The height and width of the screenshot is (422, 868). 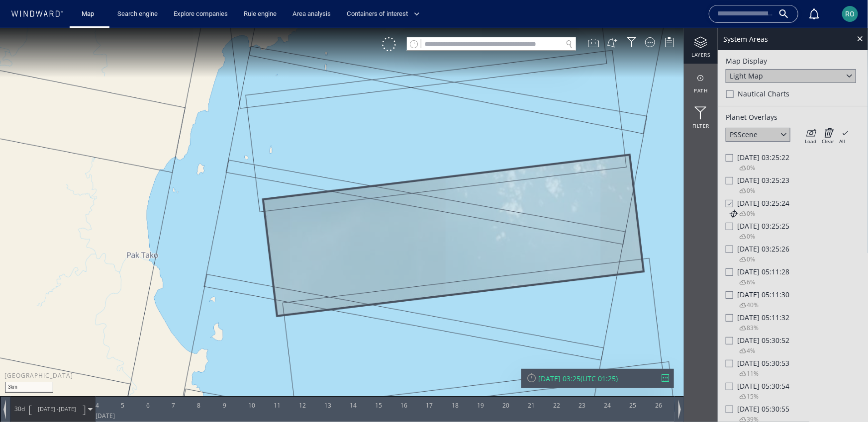 What do you see at coordinates (506, 376) in the screenshot?
I see `div: 20` at bounding box center [506, 376].